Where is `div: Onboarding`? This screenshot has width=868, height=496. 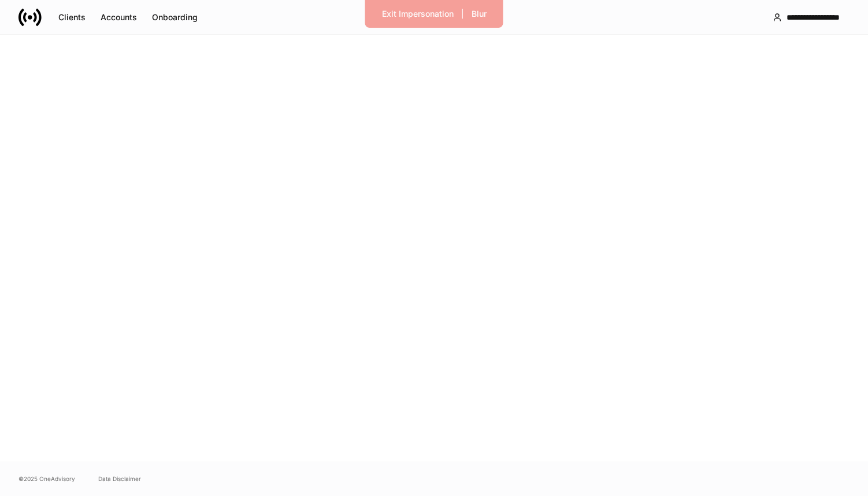
div: Onboarding is located at coordinates (174, 17).